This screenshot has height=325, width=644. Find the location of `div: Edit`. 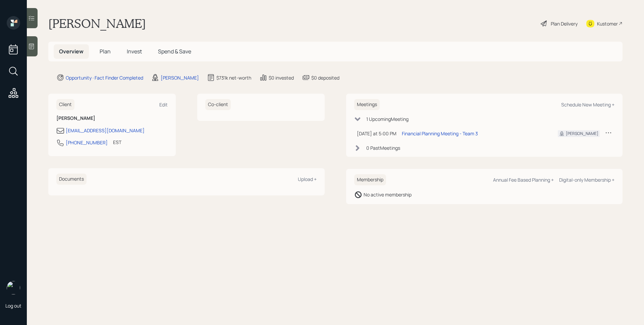

div: Edit is located at coordinates (163, 104).